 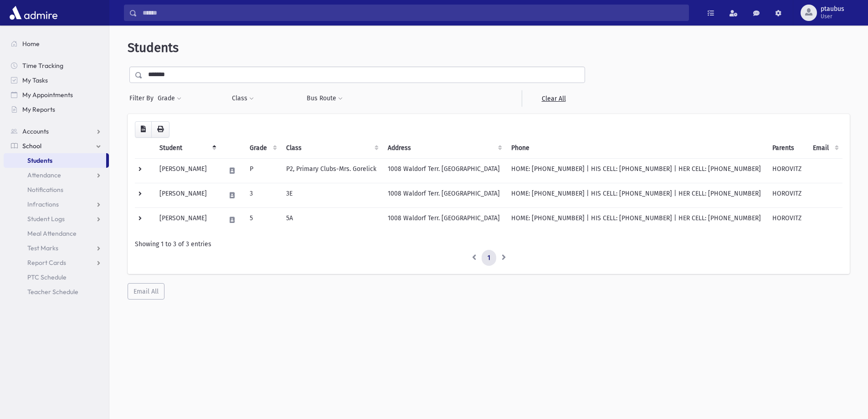 What do you see at coordinates (553, 99) in the screenshot?
I see `a: Clear All` at bounding box center [553, 99].